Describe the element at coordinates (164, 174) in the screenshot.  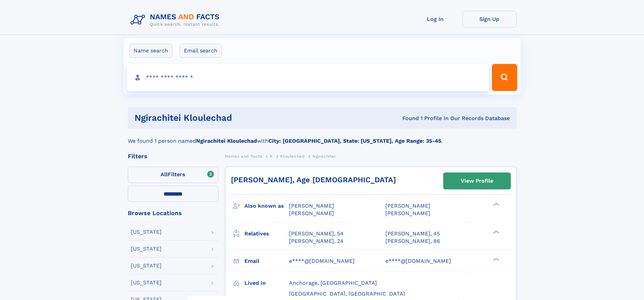
I see `span: All` at that location.